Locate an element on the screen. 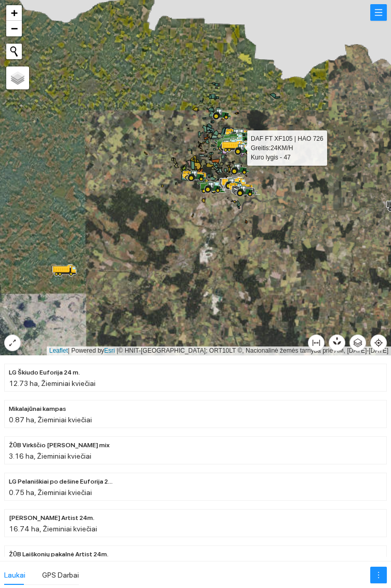 The width and height of the screenshot is (391, 588). span: more is located at coordinates (379, 575).